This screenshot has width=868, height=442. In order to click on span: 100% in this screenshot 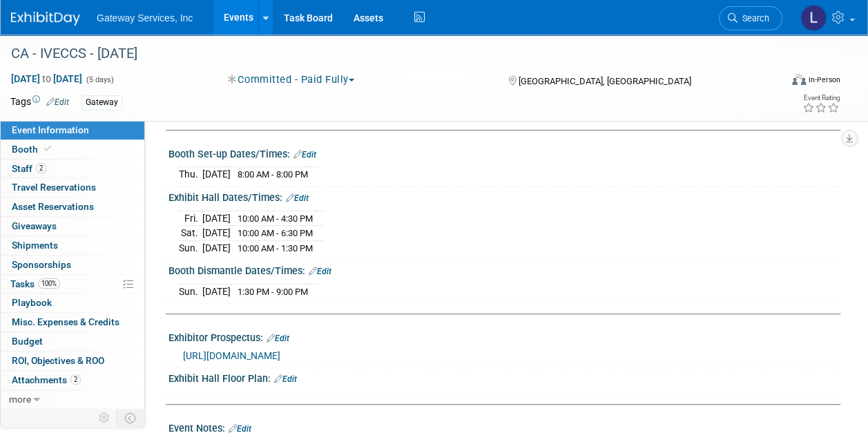, I will do `click(49, 283)`.